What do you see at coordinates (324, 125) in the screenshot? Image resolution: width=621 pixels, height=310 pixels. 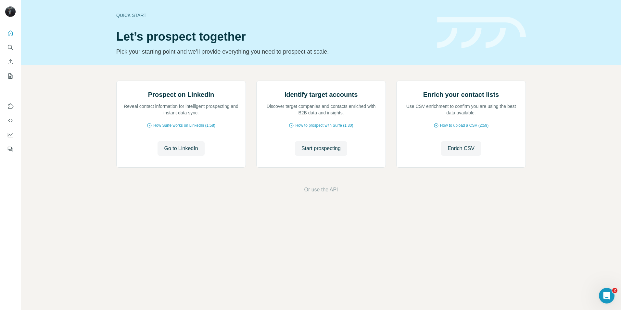 I see `span: How to prospect with Surfe (1:30)` at bounding box center [324, 125].